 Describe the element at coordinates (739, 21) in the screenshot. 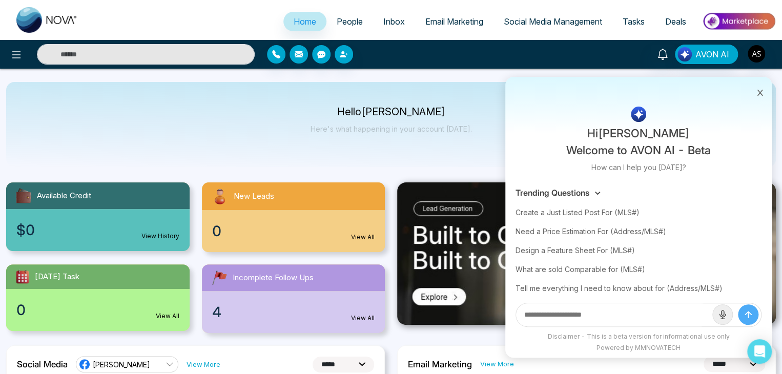

I see `img: Market-place.gif` at that location.